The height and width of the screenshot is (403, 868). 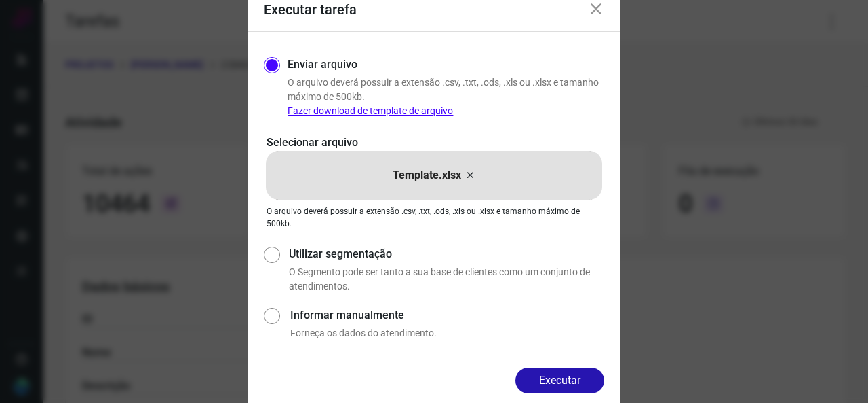 I want to click on button: Executar, so click(x=560, y=381).